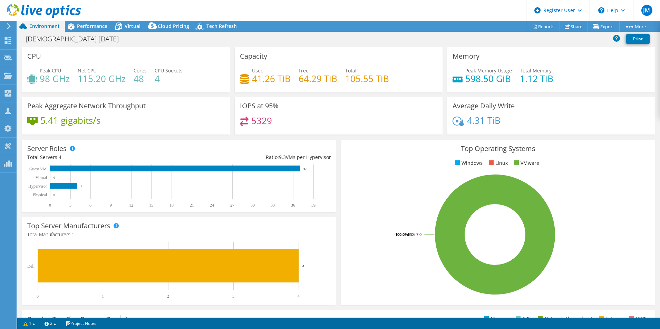 This screenshot has height=329, width=660. Describe the element at coordinates (81, 323) in the screenshot. I see `a: Project Notes` at that location.